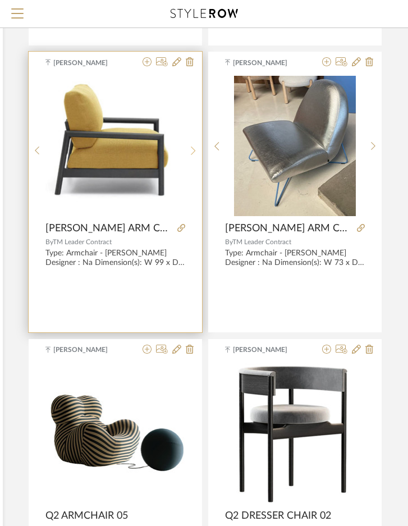 Image resolution: width=408 pixels, height=526 pixels. Describe the element at coordinates (86, 516) in the screenshot. I see `span: Q2 ARMCHAIR 05` at that location.